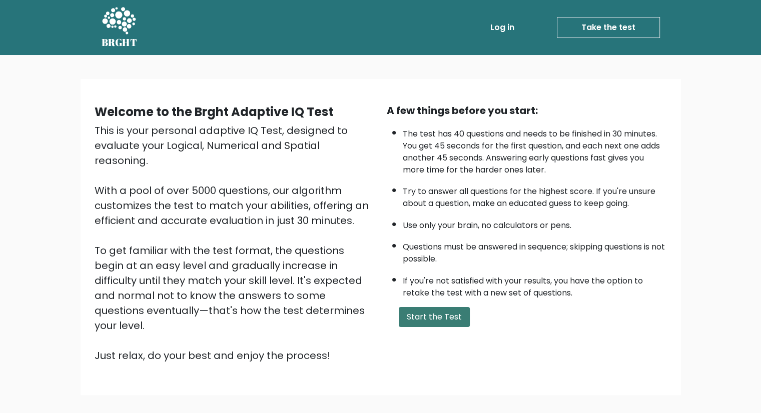  Describe the element at coordinates (608, 28) in the screenshot. I see `a: Take the test` at that location.